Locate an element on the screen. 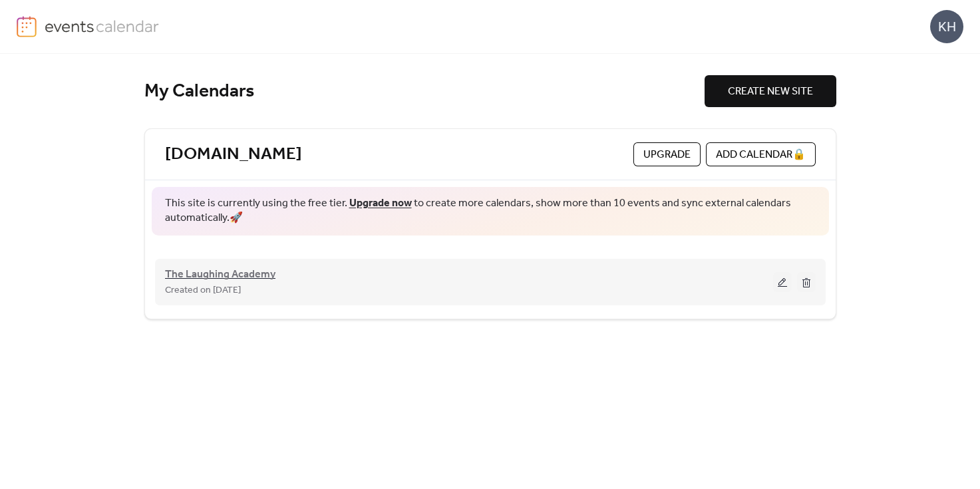 The height and width of the screenshot is (489, 980). img: logo-type is located at coordinates (102, 26).